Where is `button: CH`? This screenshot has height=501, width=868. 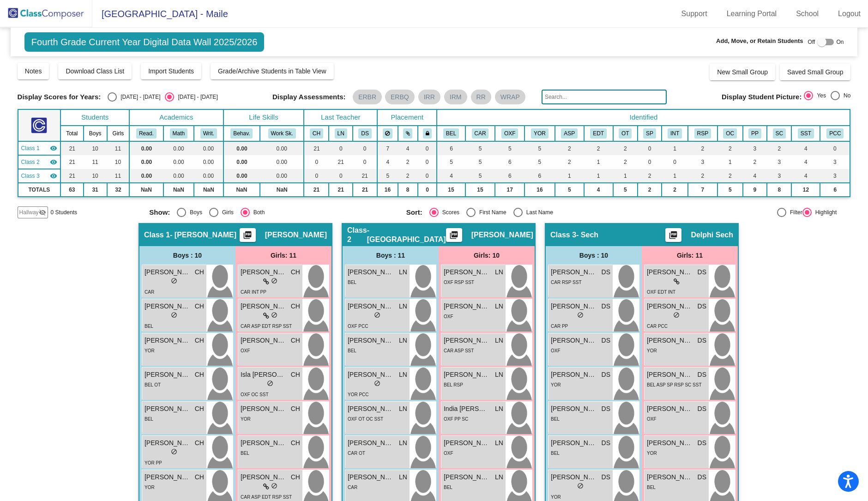
button: CH is located at coordinates (316, 134).